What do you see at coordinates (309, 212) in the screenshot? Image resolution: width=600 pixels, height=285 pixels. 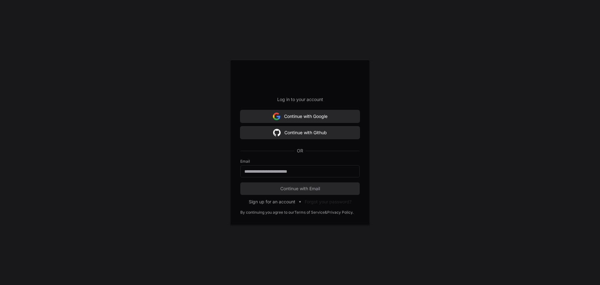 I see `a: Terms of Service` at bounding box center [309, 212].